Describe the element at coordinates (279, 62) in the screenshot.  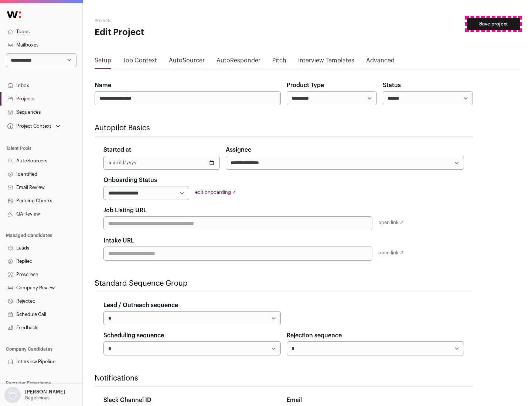
I see `a: Pitch` at that location.